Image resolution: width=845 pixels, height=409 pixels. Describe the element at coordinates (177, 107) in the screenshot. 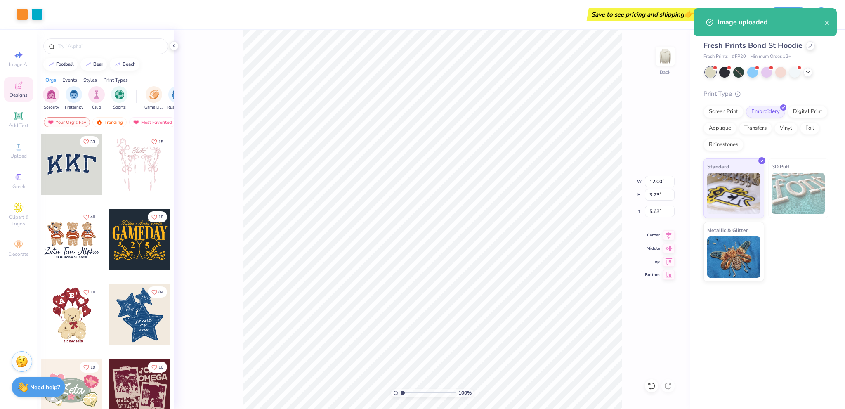

I see `span: Rush & Bid` at that location.